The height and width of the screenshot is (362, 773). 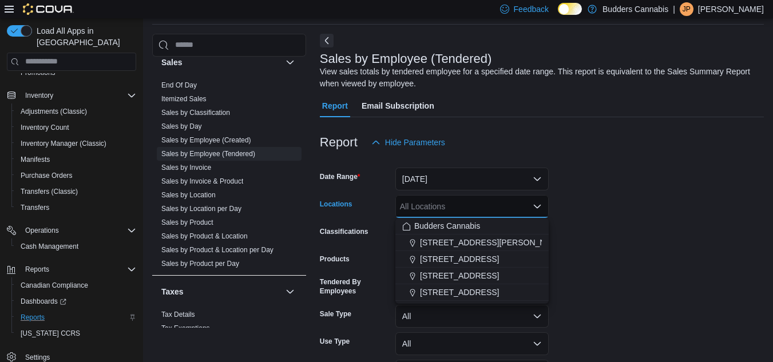 What do you see at coordinates (398, 106) in the screenshot?
I see `span: Email Subscription` at bounding box center [398, 106].